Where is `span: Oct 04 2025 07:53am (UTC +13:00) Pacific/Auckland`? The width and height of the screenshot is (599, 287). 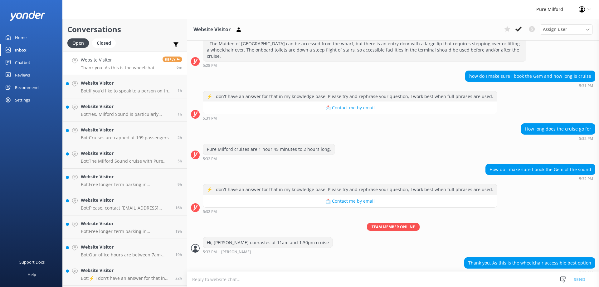
span: Oct 04 2025 07:53am (UTC +13:00) Pacific/Auckland is located at coordinates (180, 184).